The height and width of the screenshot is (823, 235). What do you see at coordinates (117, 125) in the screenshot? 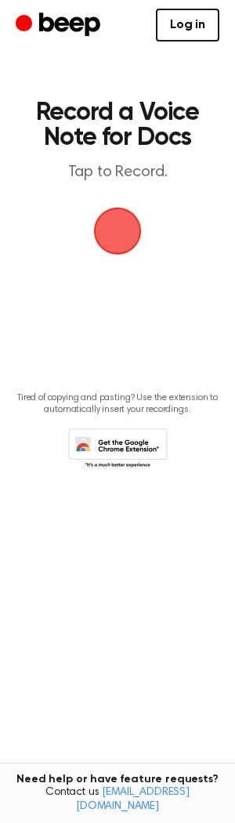
I see `h1: Record a Voice Note for Docs` at bounding box center [117, 125].